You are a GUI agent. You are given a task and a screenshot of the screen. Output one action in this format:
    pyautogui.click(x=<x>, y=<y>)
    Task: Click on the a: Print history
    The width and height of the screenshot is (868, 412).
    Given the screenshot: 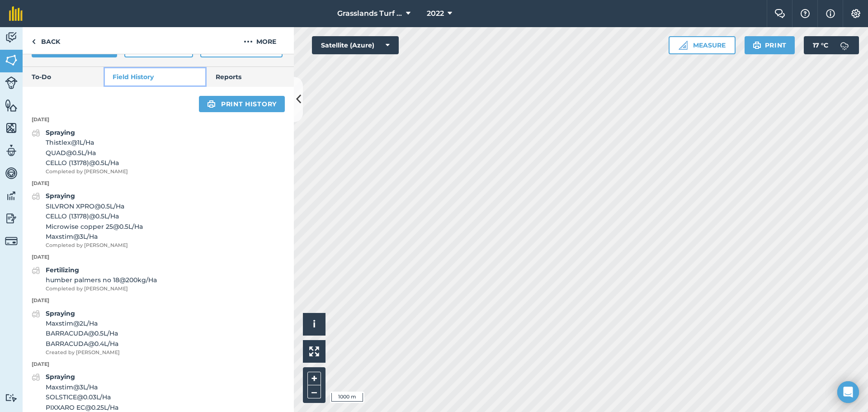 What is the action you would take?
    pyautogui.click(x=242, y=104)
    